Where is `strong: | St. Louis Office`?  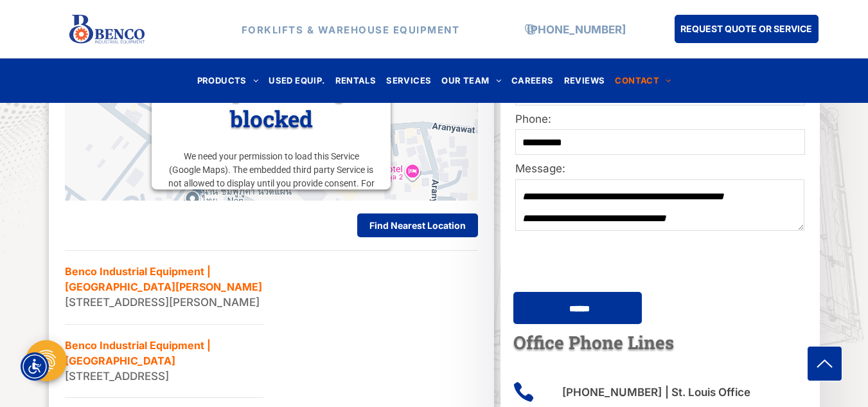 strong: | St. Louis Office is located at coordinates (708, 392).